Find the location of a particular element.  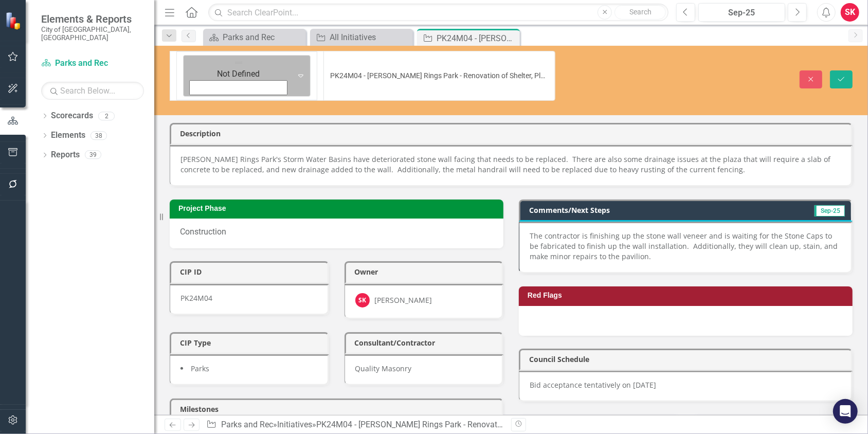

span: Search is located at coordinates (640, 12).